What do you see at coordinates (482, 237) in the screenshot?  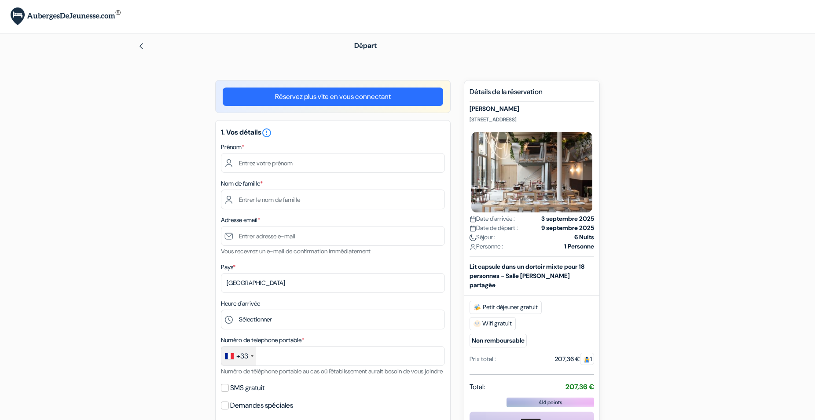 I see `span: Séjour :` at bounding box center [482, 237].